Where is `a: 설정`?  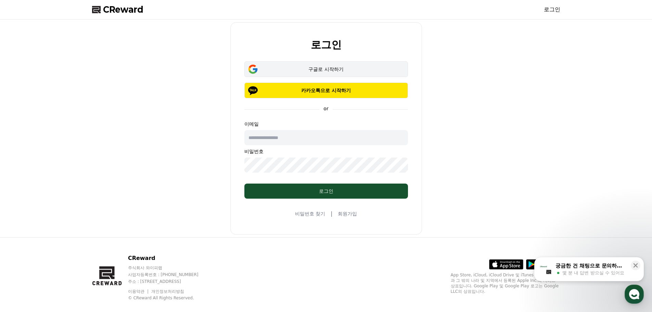 a: 설정 is located at coordinates (110, 226).